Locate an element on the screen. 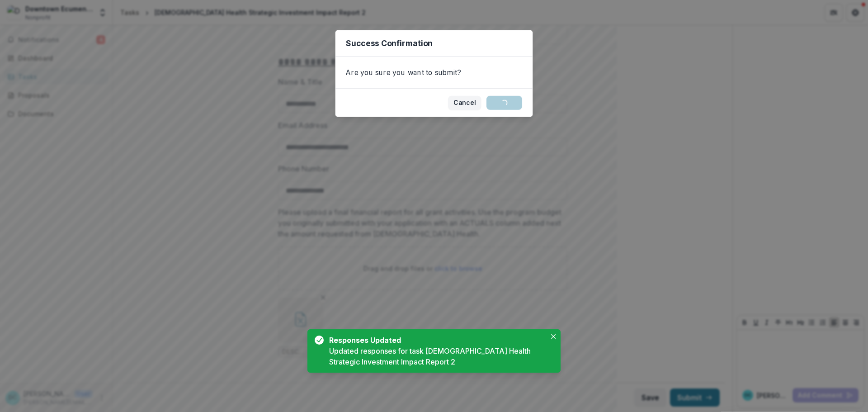 This screenshot has height=412, width=868. header: Success Confirmation is located at coordinates (434, 43).